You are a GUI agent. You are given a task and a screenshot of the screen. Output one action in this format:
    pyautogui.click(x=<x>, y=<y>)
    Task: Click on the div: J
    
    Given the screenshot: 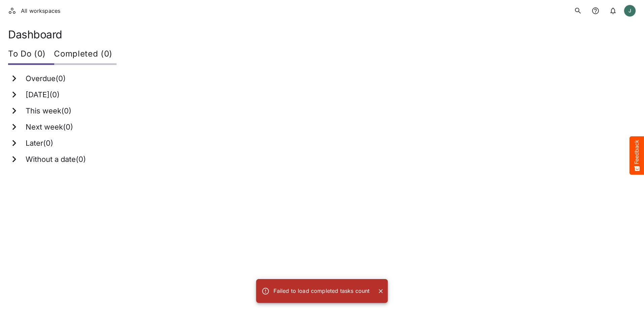 What is the action you would take?
    pyautogui.click(x=630, y=11)
    